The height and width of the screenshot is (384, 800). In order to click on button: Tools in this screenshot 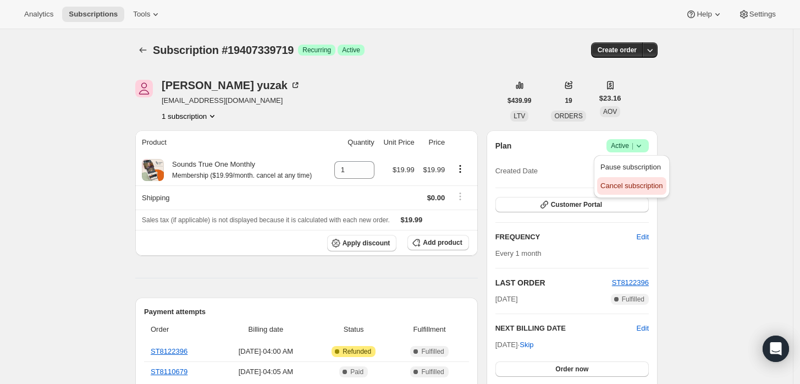, I will do `click(147, 14)`.